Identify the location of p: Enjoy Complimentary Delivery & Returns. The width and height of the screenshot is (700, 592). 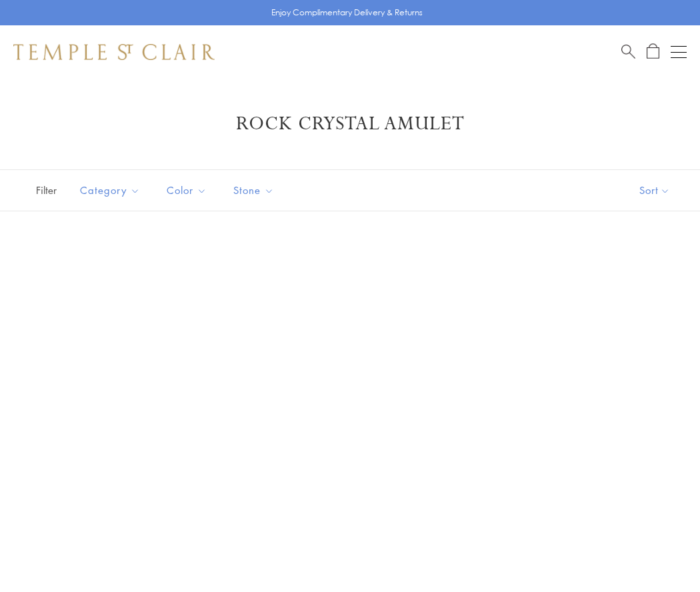
(347, 13).